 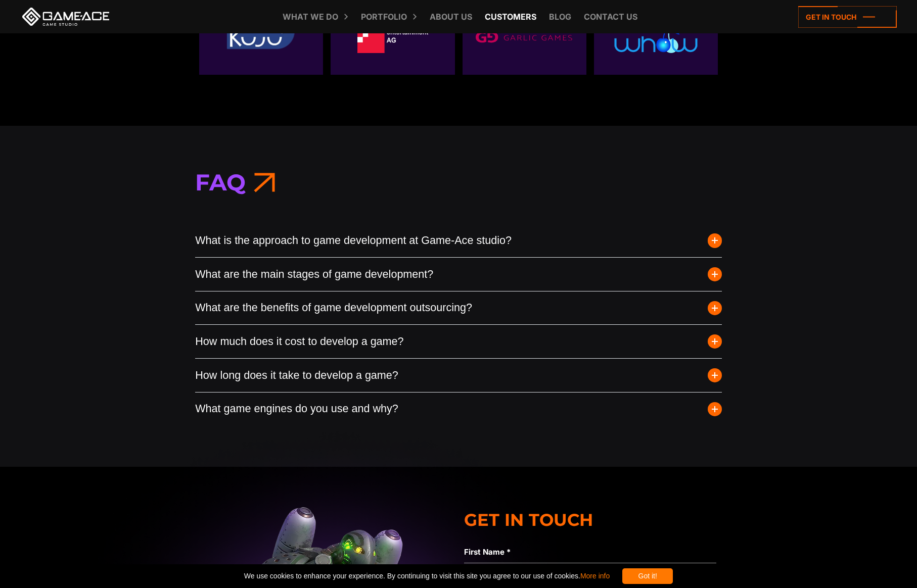 What do you see at coordinates (458, 241) in the screenshot?
I see `button: What is the approach to game development at Game-Ace studio?` at bounding box center [458, 241].